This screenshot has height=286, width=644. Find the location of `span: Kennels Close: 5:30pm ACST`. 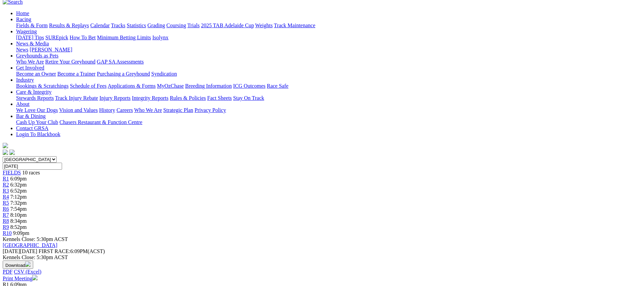

span: Kennels Close: 5:30pm ACST is located at coordinates (35, 239).